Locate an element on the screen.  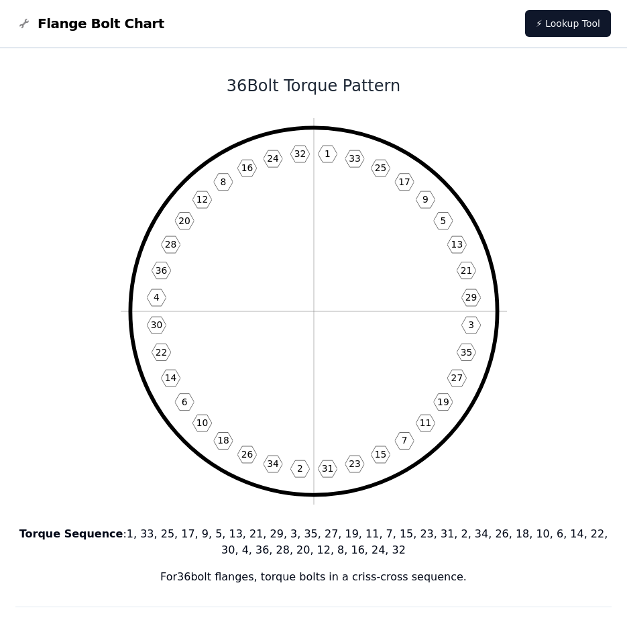
text: 35 is located at coordinates (466, 352).